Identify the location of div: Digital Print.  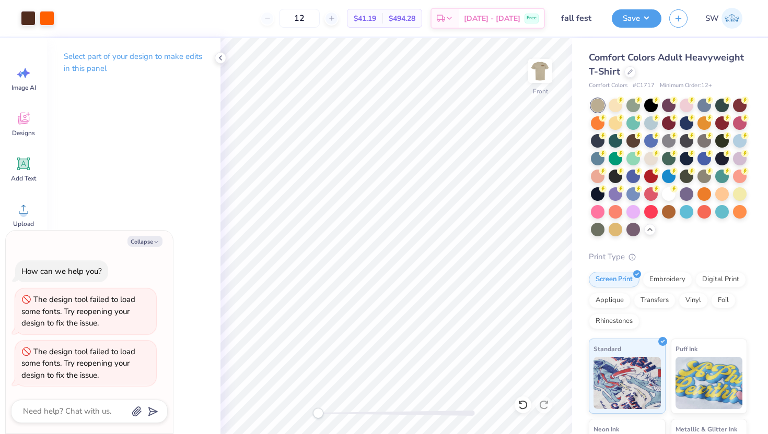
(720, 280).